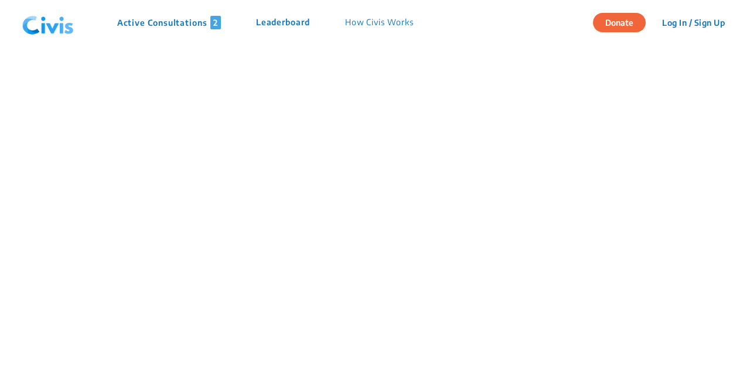 This screenshot has width=750, height=370. Describe the element at coordinates (619, 22) in the screenshot. I see `button: Donate` at that location.